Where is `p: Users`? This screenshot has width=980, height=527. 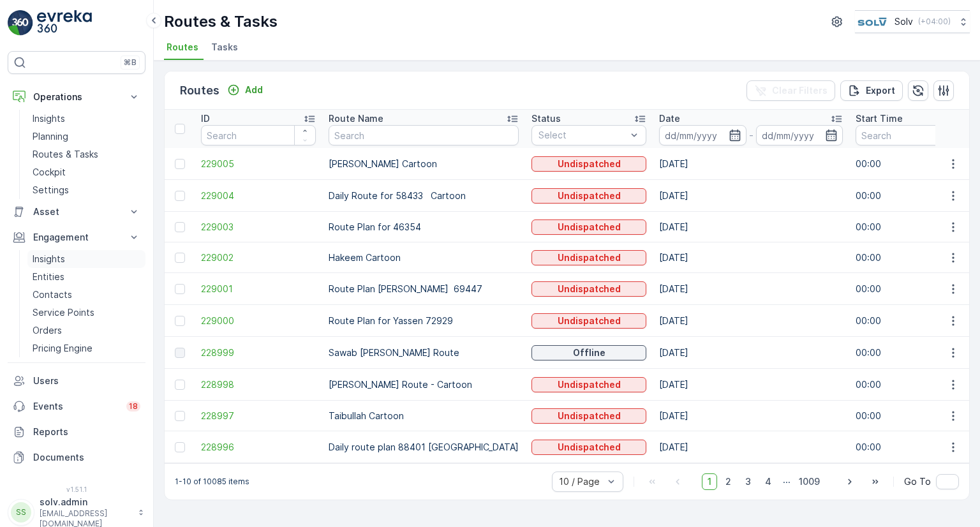 p: Users is located at coordinates (87, 381).